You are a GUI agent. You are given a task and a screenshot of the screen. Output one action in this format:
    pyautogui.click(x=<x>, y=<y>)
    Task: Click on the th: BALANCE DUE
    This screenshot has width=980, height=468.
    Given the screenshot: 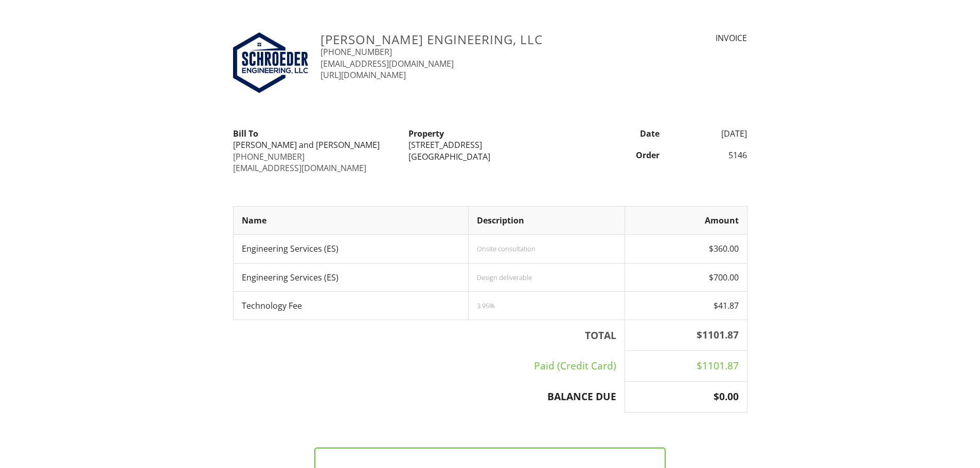 What is the action you would take?
    pyautogui.click(x=429, y=397)
    